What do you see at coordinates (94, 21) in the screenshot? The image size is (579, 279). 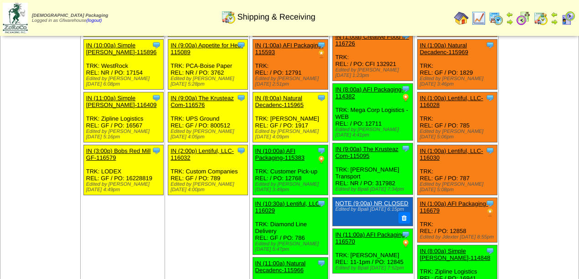 I see `a: (logout)` at bounding box center [94, 21].